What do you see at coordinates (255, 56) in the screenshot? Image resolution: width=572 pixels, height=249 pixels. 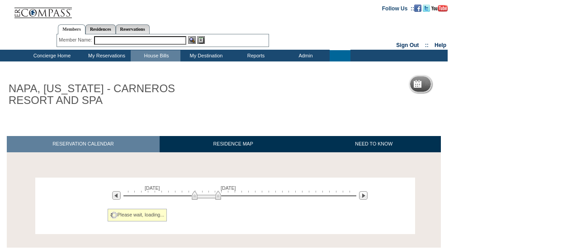 I see `td: Reports` at bounding box center [255, 56].